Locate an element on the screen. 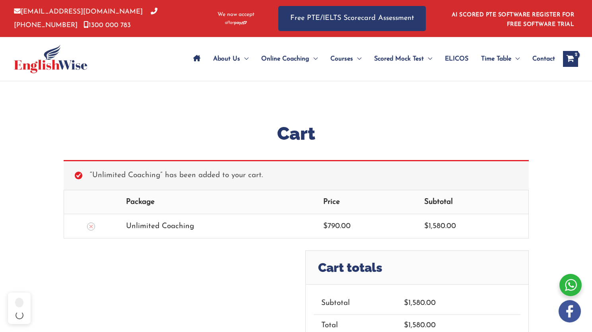 Image resolution: width=592 pixels, height=332 pixels. a: Scored Mock TestMenu Toggle is located at coordinates (403, 59).